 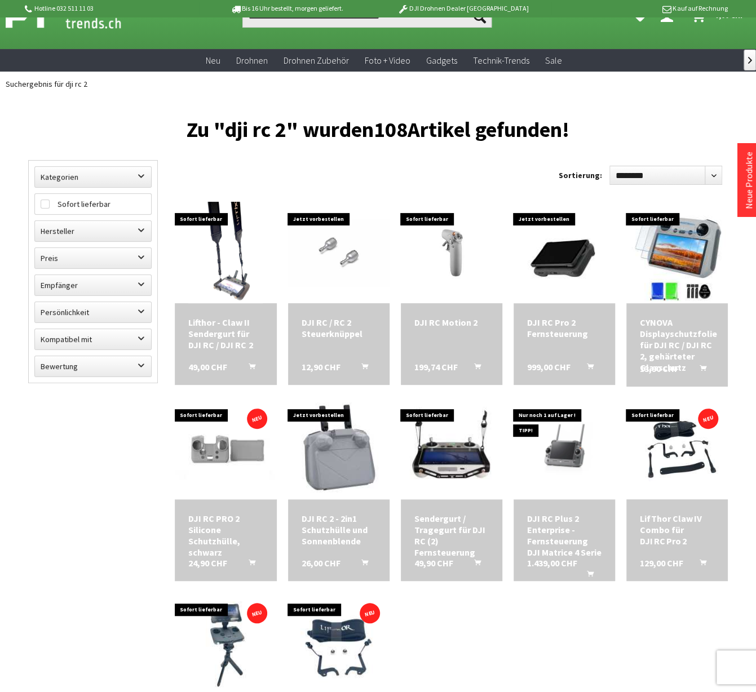 What do you see at coordinates (564, 536) in the screenshot?
I see `div: DJI RC Plus 2 Enterprise - Fernsteuerung DJI Matrice 4 Serie` at bounding box center [564, 536].